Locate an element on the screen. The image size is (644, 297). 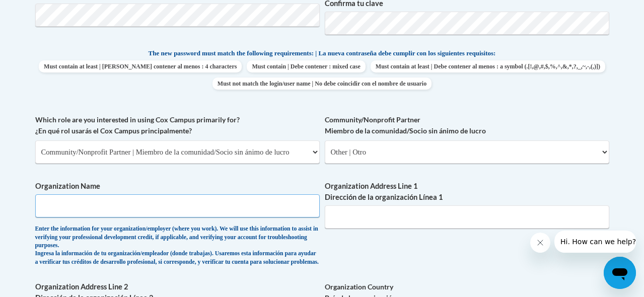
span: Must contain at least | Debe contener al menos : a symbol (.[!,@,#,$,%,^,&,*,?,_,~,-,(,)]) is located at coordinates (487, 67).